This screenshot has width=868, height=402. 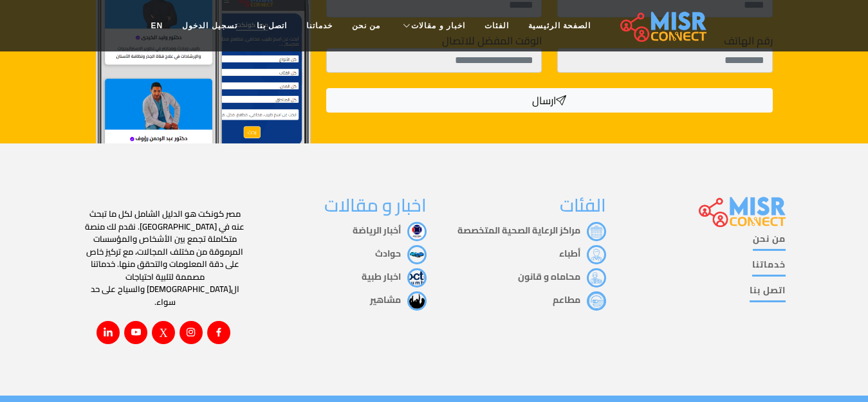 What do you see at coordinates (559, 26) in the screenshot?
I see `a: الصفحة الرئيسية` at bounding box center [559, 26].